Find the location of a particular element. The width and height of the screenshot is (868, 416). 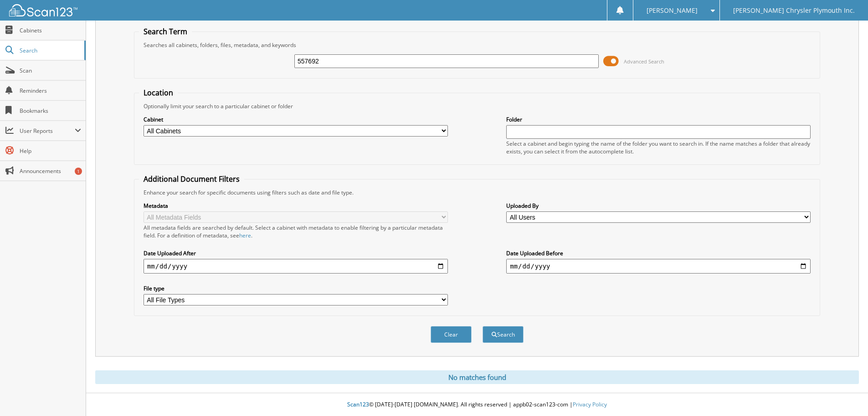

legend: Search Term is located at coordinates (165, 31).